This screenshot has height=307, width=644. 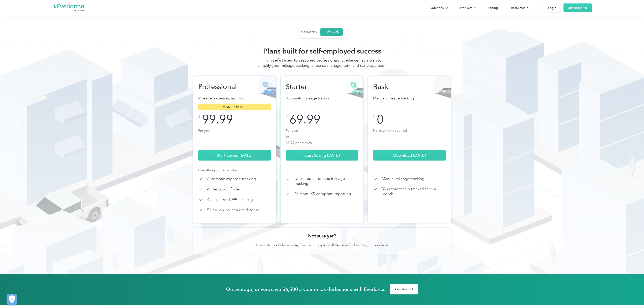 I want to click on a: Pricing, so click(x=493, y=8).